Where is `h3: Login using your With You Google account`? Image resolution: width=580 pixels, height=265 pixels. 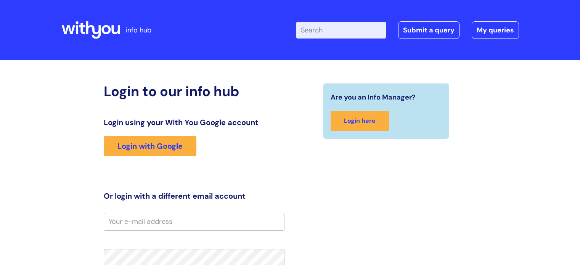
h3: Login using your With You Google account is located at coordinates (194, 122).